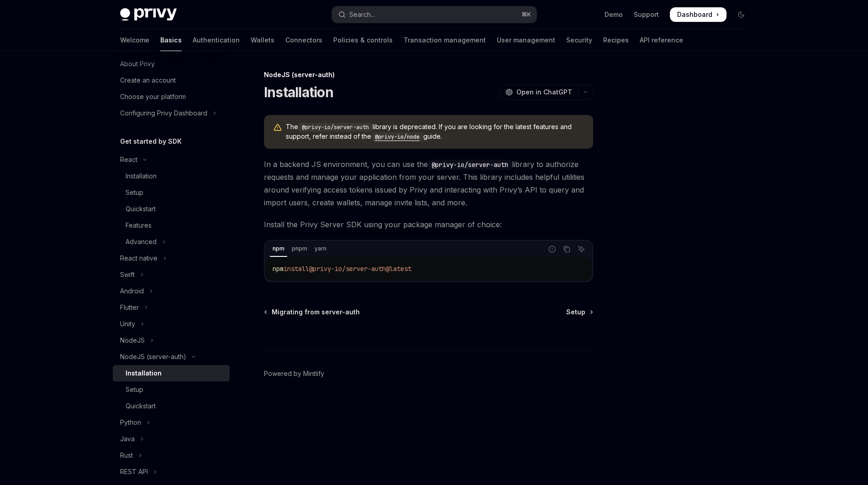 The width and height of the screenshot is (868, 485). I want to click on button: Open search, so click(434, 14).